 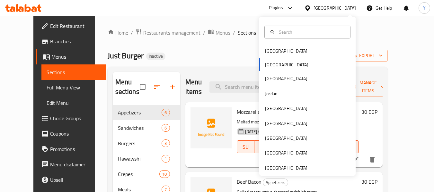 What do you see at coordinates (74, 103) in the screenshot?
I see `span: Edit Menu` at bounding box center [74, 103].